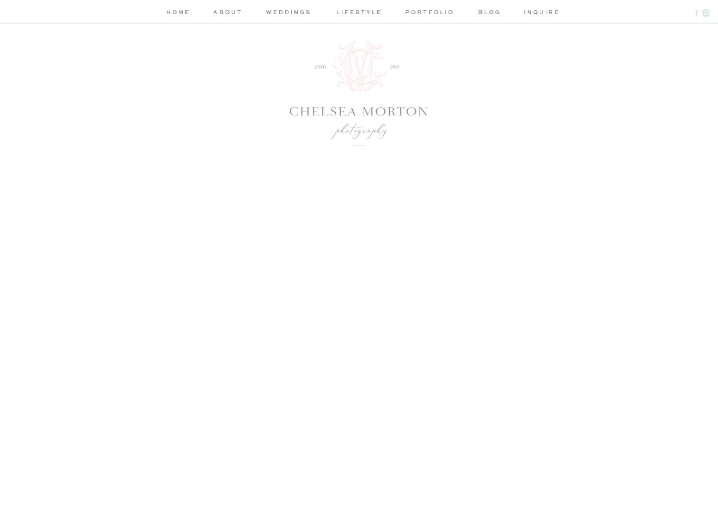 The image size is (718, 514). I want to click on nav: inquire, so click(539, 13).